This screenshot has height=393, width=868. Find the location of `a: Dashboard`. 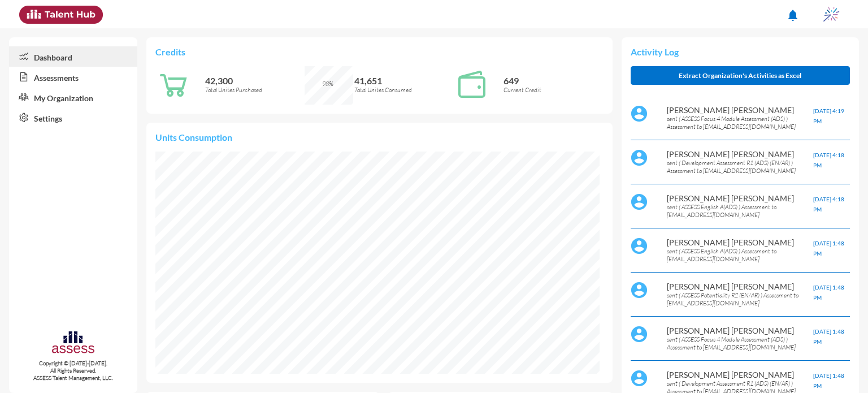

a: Dashboard is located at coordinates (73, 56).